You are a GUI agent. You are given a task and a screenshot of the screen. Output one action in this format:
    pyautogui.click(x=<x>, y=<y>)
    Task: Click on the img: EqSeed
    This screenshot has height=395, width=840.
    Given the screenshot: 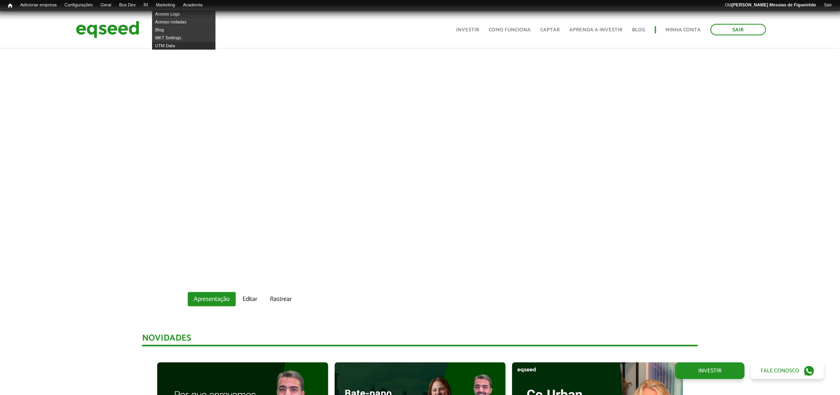 What is the action you would take?
    pyautogui.click(x=108, y=29)
    